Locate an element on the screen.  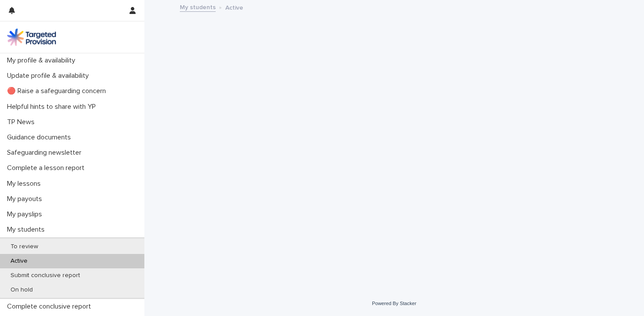
p: Safeguarding newsletter is located at coordinates (46, 153).